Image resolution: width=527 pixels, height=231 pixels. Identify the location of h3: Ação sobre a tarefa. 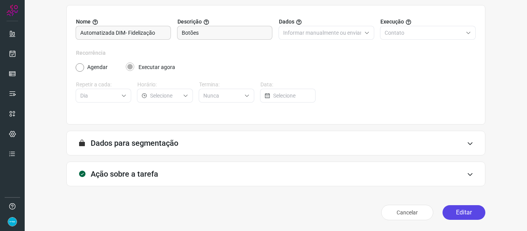
(124, 174).